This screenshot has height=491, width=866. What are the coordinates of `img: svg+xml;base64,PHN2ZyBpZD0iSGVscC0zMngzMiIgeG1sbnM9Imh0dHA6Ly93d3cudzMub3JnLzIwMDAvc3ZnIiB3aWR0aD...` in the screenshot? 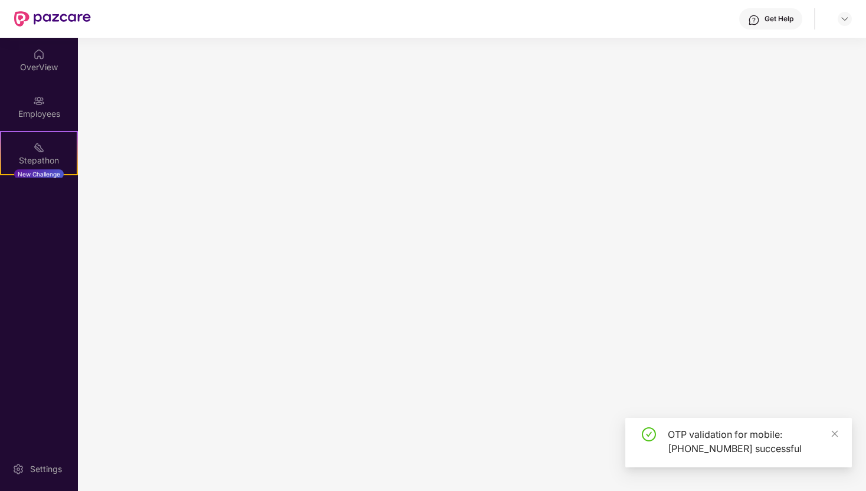 It's located at (754, 20).